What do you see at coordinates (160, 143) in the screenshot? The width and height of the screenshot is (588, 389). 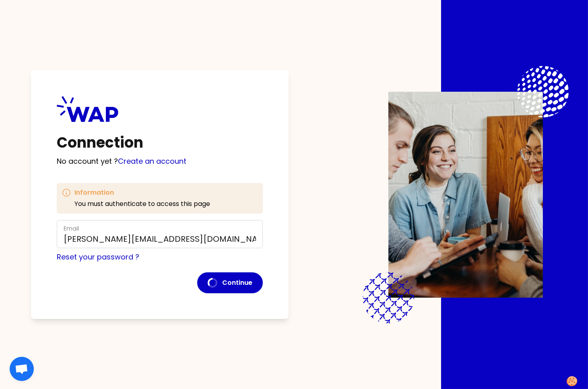 I see `h1: Connection` at bounding box center [160, 143].